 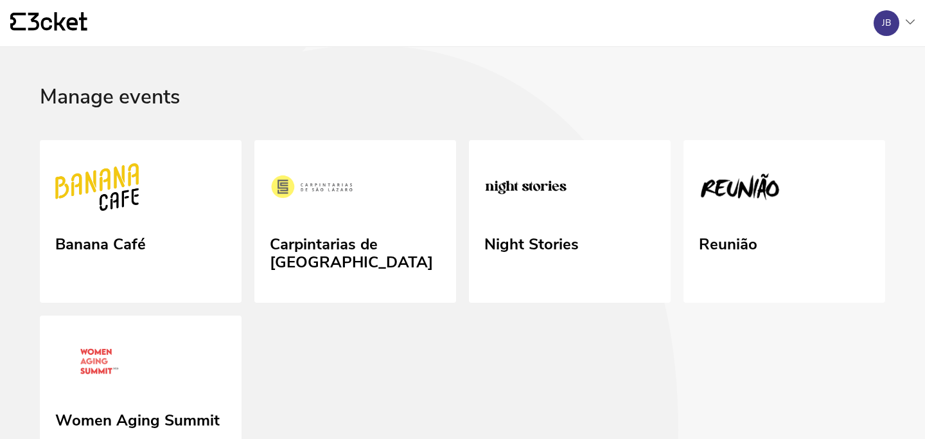 I want to click on div: JB, so click(x=887, y=23).